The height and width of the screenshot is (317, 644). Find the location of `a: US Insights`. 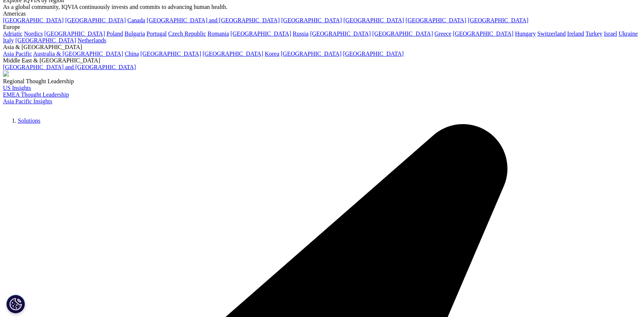

a: US Insights is located at coordinates (17, 88).